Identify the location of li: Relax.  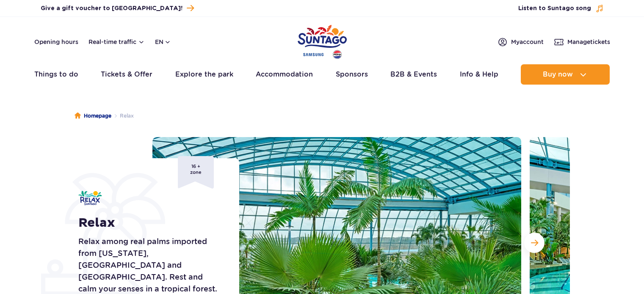
(122, 116).